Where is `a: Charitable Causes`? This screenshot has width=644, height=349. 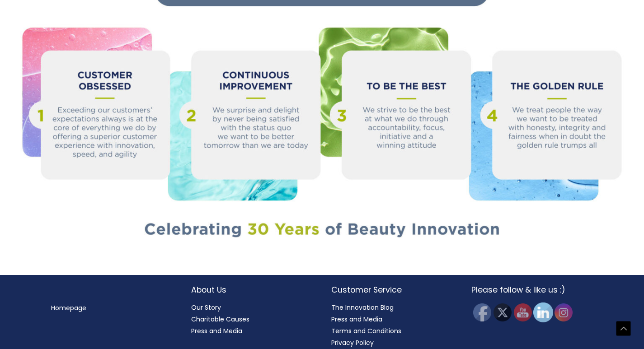 a: Charitable Causes is located at coordinates (220, 319).